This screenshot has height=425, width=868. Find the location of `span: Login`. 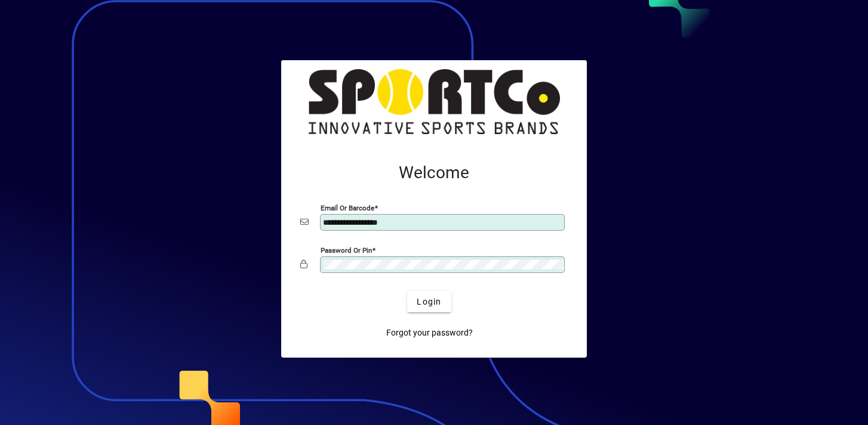

span: Login is located at coordinates (428, 302).